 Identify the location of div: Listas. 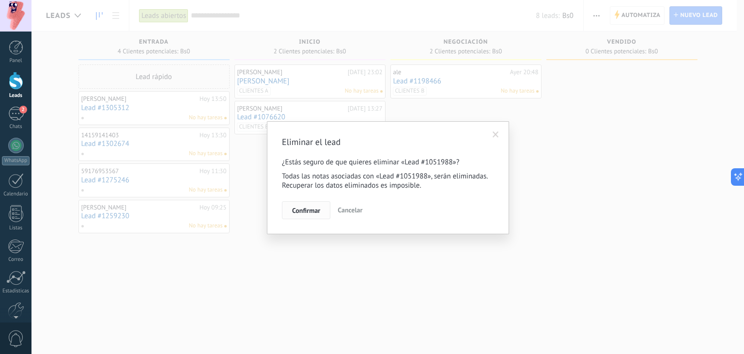
(16, 228).